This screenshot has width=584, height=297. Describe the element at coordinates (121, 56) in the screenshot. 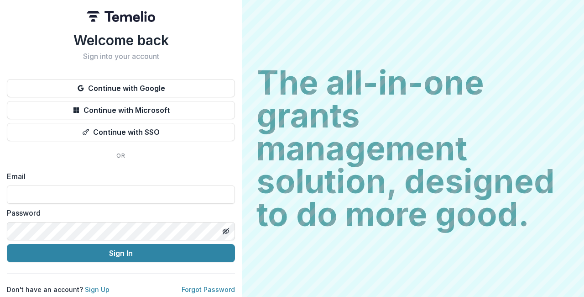

I see `h2: Sign into your account` at that location.